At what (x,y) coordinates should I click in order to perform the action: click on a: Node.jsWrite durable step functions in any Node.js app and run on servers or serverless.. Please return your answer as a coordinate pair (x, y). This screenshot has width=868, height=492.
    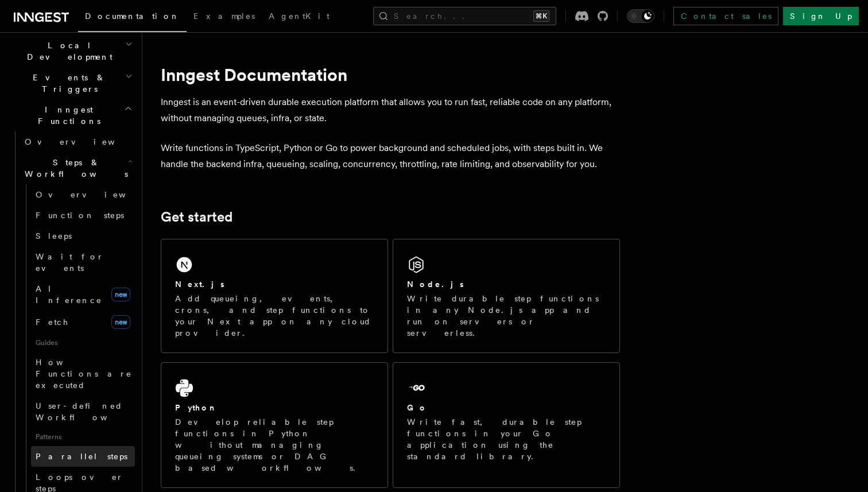
    Looking at the image, I should click on (506, 296).